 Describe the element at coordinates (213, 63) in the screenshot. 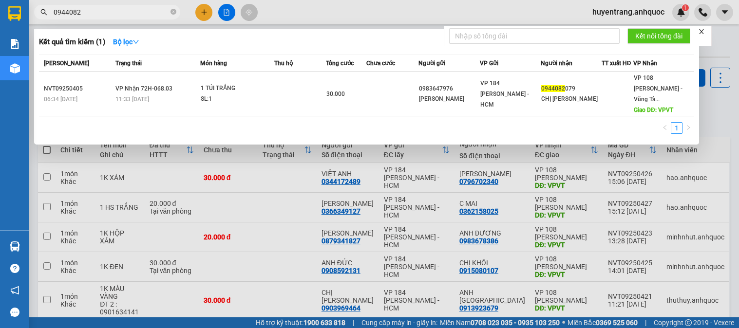

I see `span: Món hàng` at that location.